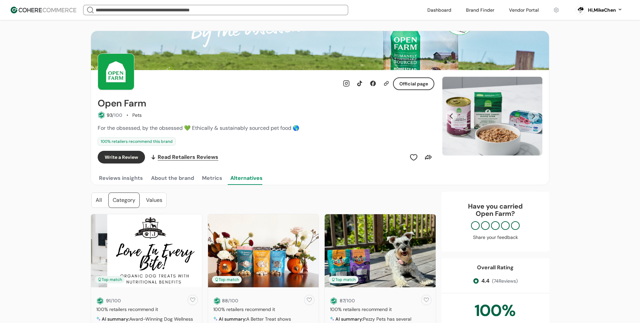 This screenshot has width=640, height=323. What do you see at coordinates (198, 128) in the screenshot?
I see `span: For the obsessed, by the obsessed 💚 Ethically & sustainably sourced pet food 🌎` at bounding box center [198, 128].